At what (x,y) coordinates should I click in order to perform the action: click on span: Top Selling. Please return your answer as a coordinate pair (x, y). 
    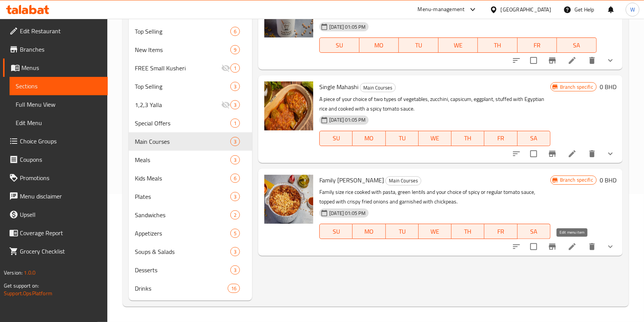
    Looking at the image, I should click on (183, 86).